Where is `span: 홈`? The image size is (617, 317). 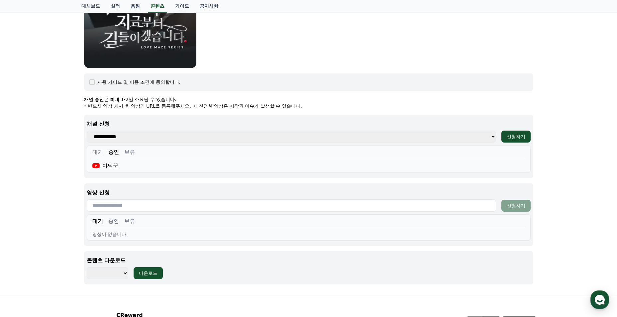
span: 홈 is located at coordinates (23, 223).